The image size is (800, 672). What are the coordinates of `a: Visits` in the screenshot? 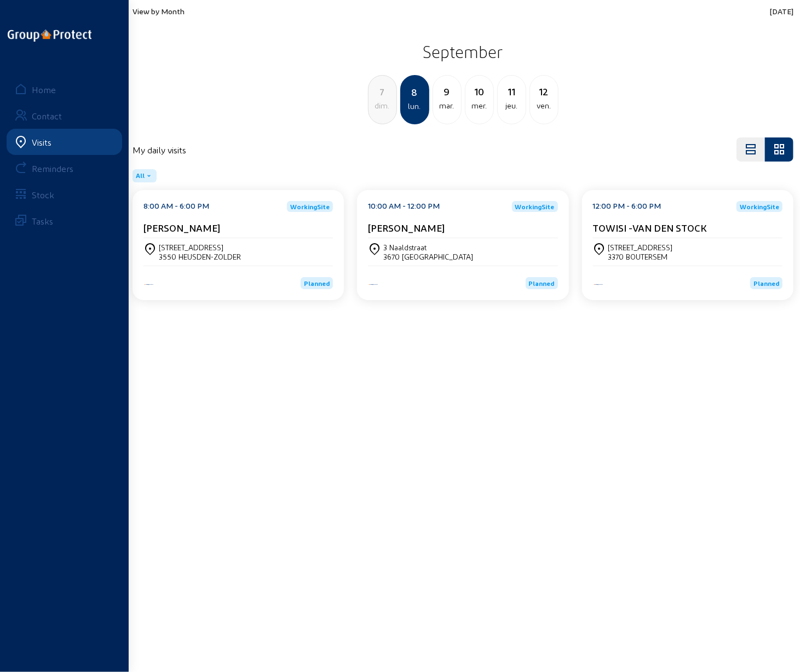 It's located at (64, 142).